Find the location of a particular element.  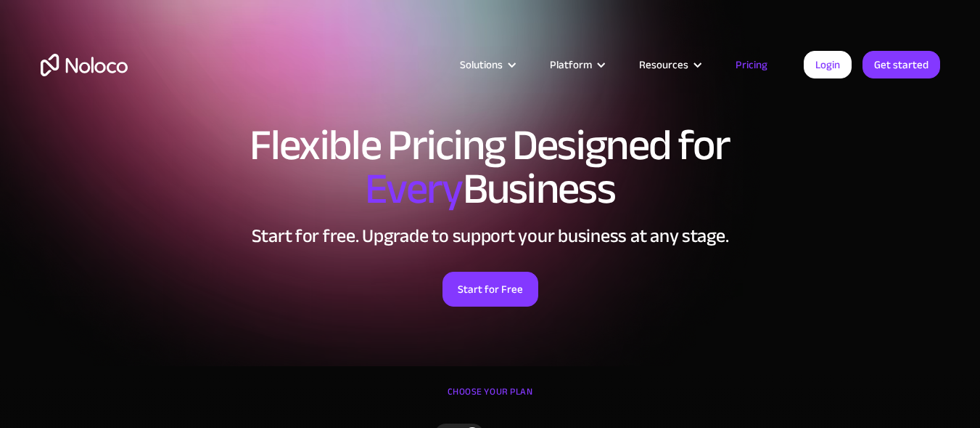

a: home is located at coordinates (84, 65).